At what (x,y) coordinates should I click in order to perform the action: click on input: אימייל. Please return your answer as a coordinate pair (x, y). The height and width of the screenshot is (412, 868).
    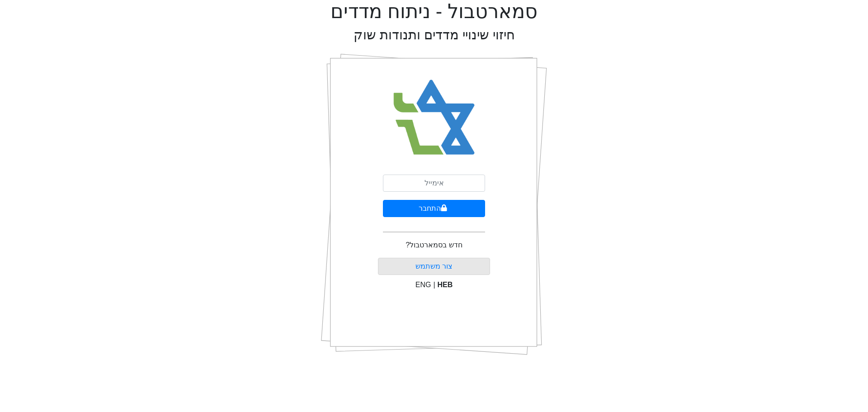
    Looking at the image, I should click on (434, 183).